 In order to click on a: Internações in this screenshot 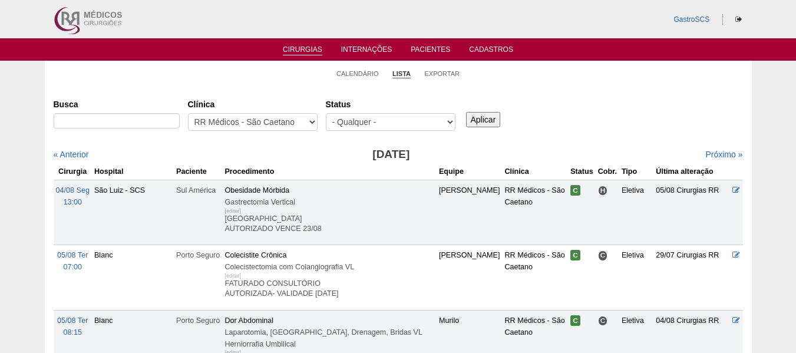, I will do `click(366, 51)`.